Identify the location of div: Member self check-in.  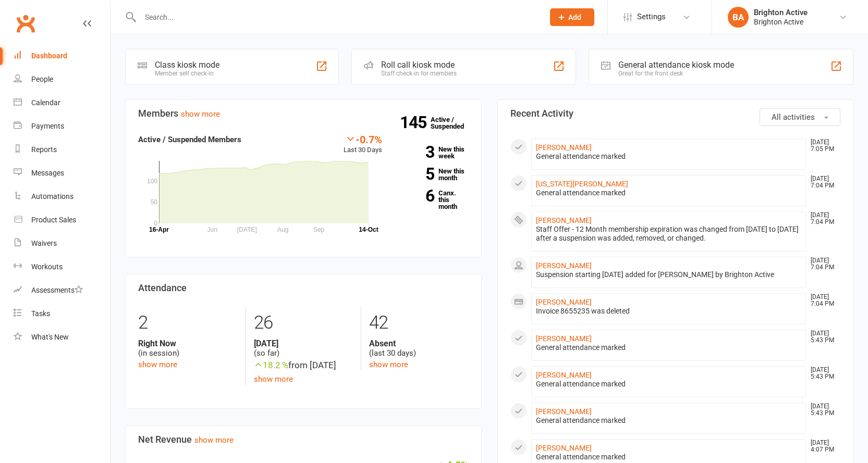
(187, 73).